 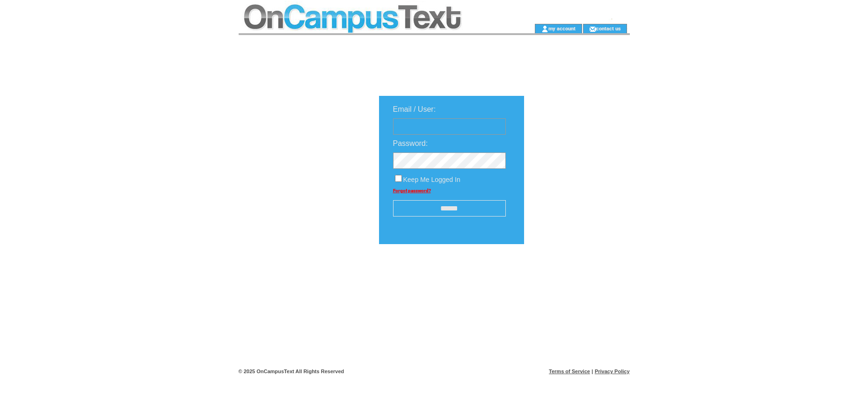 I want to click on a: my account, so click(x=562, y=28).